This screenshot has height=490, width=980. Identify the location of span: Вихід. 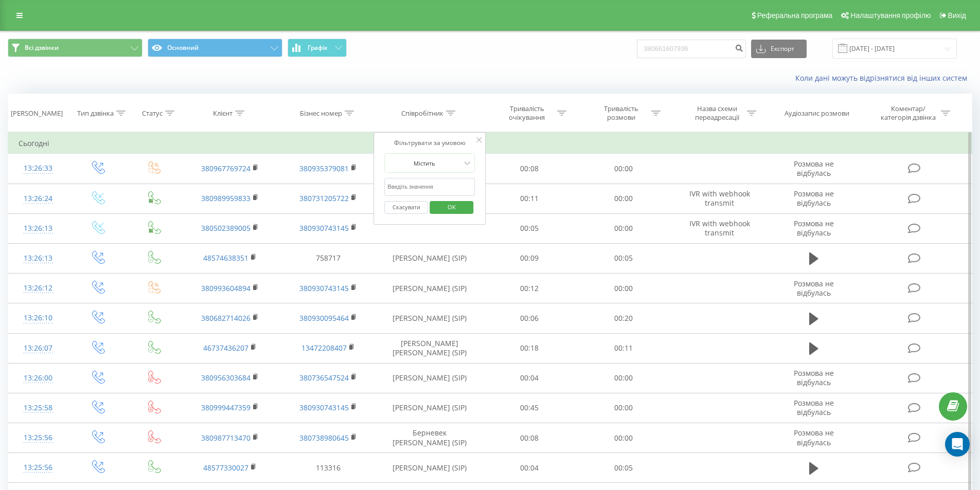
(957, 15).